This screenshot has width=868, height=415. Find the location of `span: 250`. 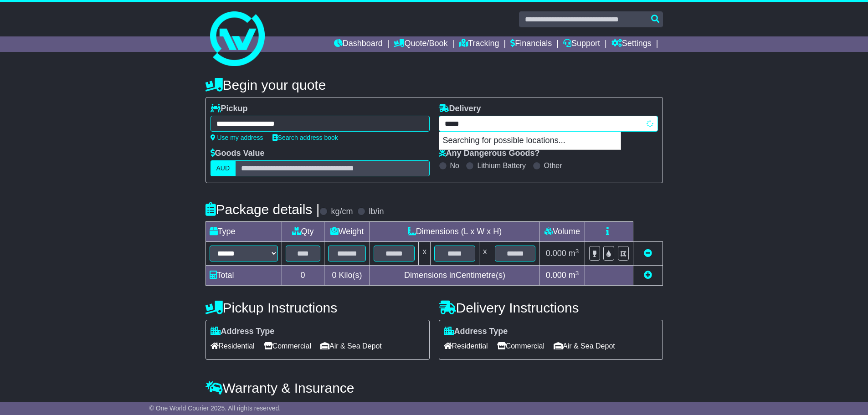

span: 250 is located at coordinates (304, 405).